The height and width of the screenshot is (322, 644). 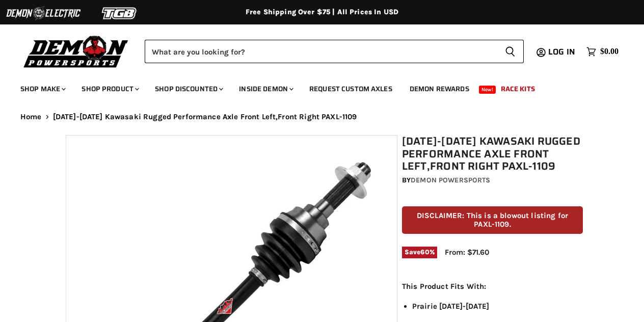 What do you see at coordinates (42, 89) in the screenshot?
I see `a: Shop Make` at bounding box center [42, 89].